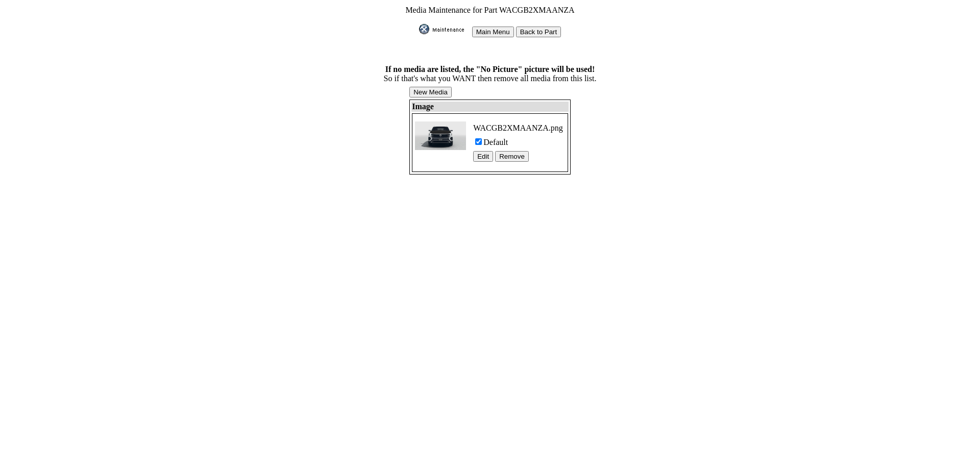 This screenshot has height=469, width=980. Describe the element at coordinates (445, 29) in the screenshot. I see `img: maint.gif` at that location.